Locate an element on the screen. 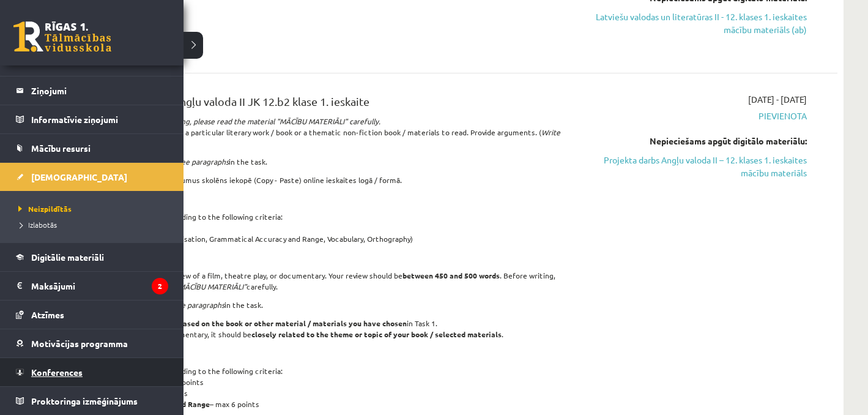 The height and width of the screenshot is (415, 868). a: Projekta darbs Angļu valoda II – 12. klases 1. ieskaites mācību materiāls is located at coordinates (693, 167).